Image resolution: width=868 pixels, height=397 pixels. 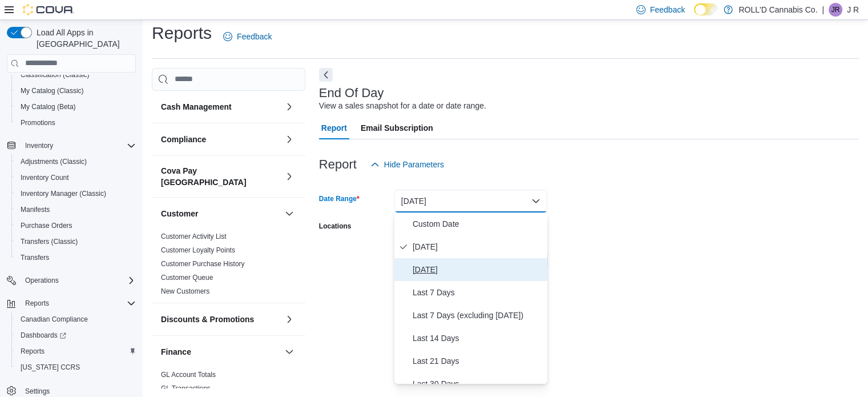 I want to click on a: Customer Purchase History, so click(x=203, y=263).